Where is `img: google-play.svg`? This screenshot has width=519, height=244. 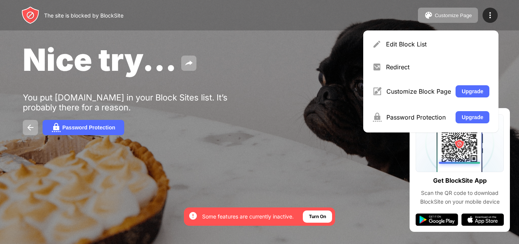
img: google-play.svg is located at coordinates (437, 219).